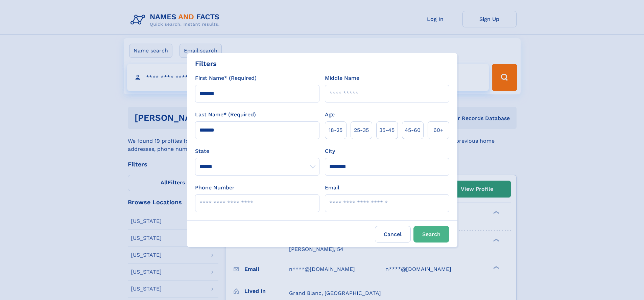  I want to click on label: Last Name* (Required), so click(226, 115).